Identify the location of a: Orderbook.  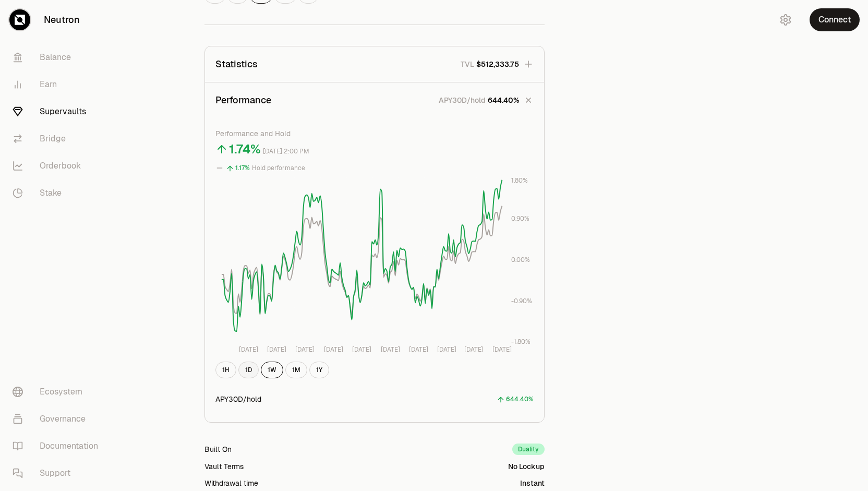
(58, 166).